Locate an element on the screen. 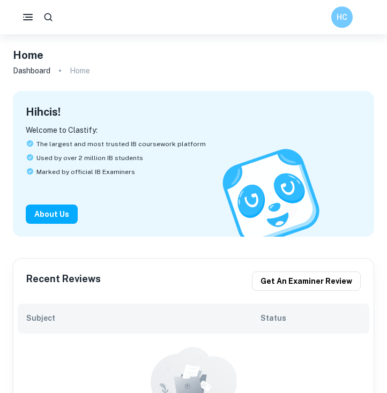  h6: Status is located at coordinates (310, 318).